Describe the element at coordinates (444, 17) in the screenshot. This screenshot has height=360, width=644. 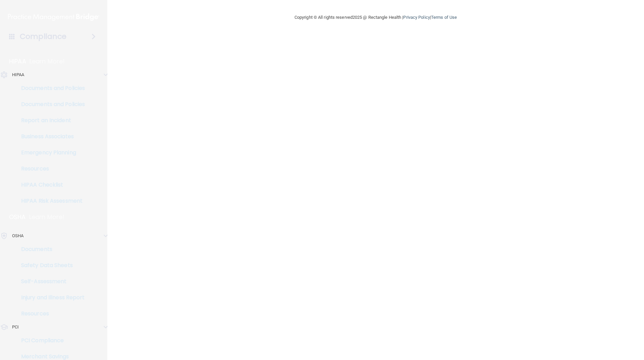
I see `a: Terms of Use` at that location.